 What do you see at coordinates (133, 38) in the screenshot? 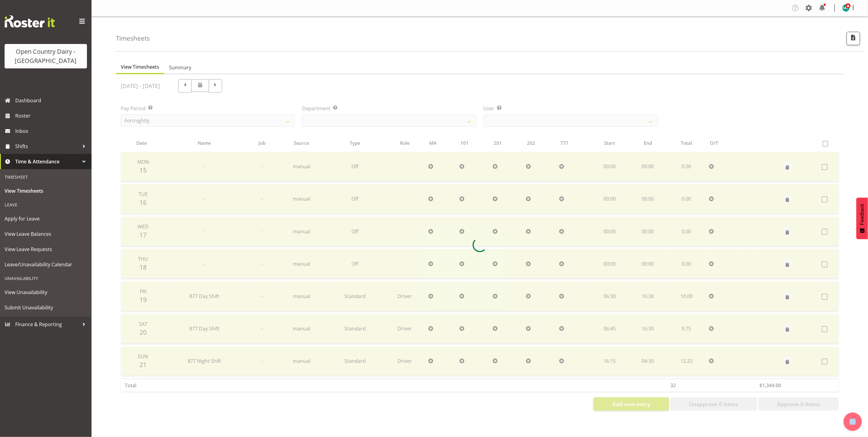
I see `h4: Timesheets` at bounding box center [133, 38].